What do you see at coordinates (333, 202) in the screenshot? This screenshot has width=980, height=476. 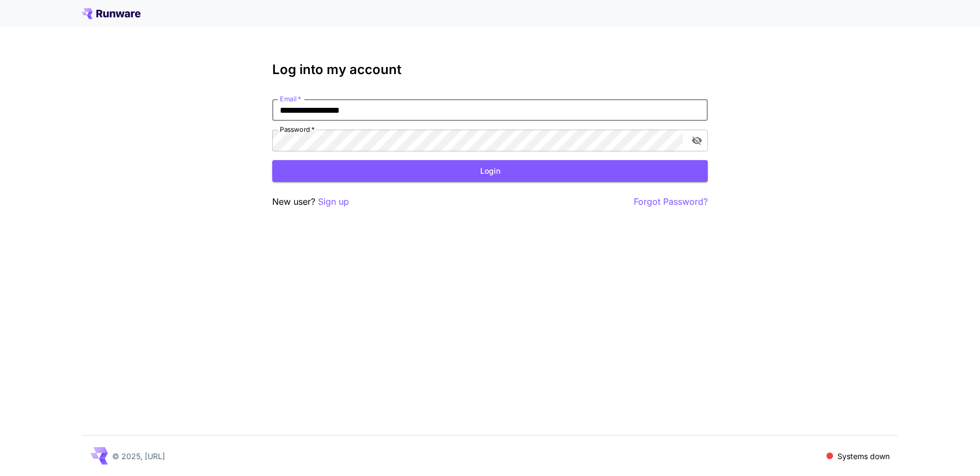 I see `p: Sign up` at bounding box center [333, 202].